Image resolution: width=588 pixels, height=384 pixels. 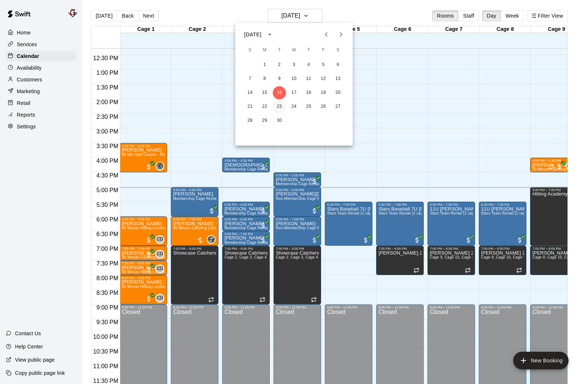 I want to click on button: 8, so click(x=265, y=79).